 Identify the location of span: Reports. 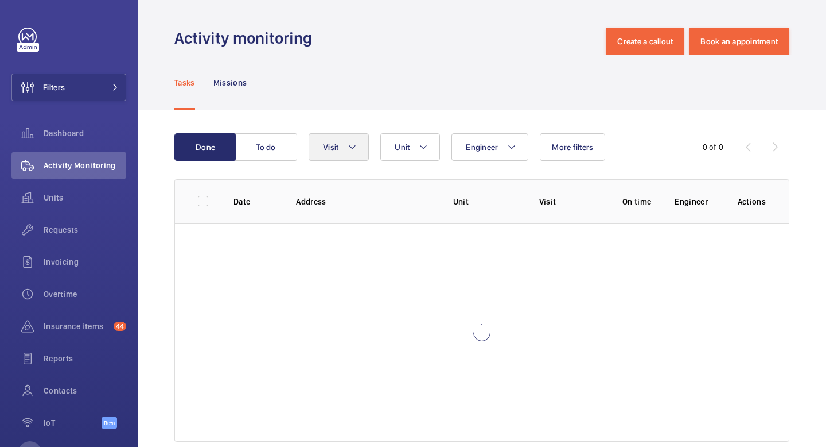
(85, 358).